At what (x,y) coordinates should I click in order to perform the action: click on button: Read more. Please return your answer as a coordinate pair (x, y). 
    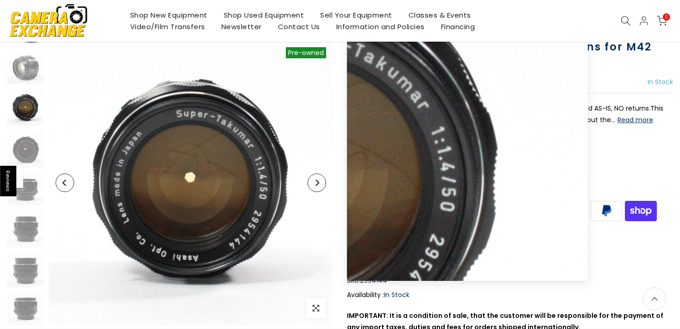
    Looking at the image, I should click on (635, 120).